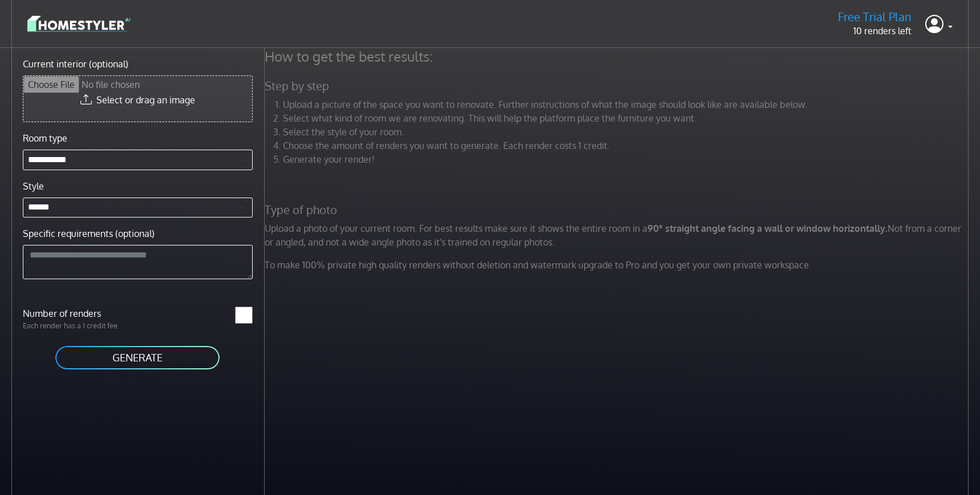  What do you see at coordinates (626, 105) in the screenshot?
I see `li: Upload a picture of the space you want to renovate. Further instructions of what the image should...` at bounding box center [626, 105].